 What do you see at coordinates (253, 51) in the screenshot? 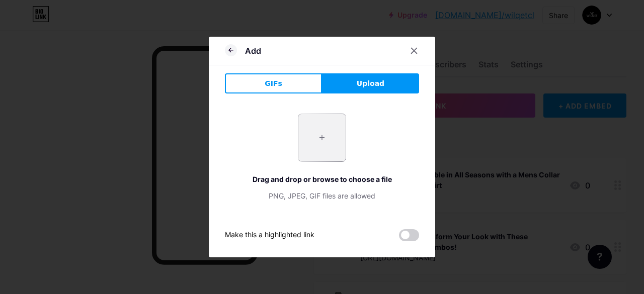
I see `div: Add` at bounding box center [253, 51].